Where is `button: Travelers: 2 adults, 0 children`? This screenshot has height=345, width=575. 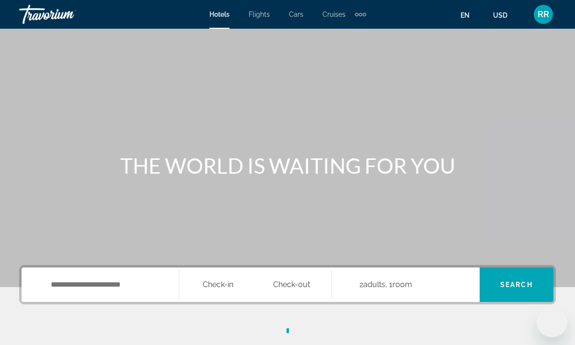 button: Travelers: 2 adults, 0 children is located at coordinates (405, 285).